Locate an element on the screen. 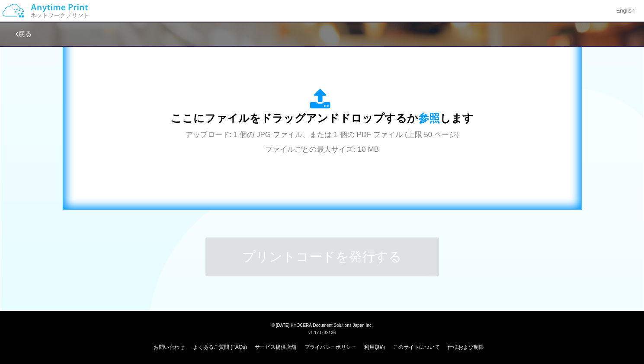  a: 戻る is located at coordinates (24, 34).